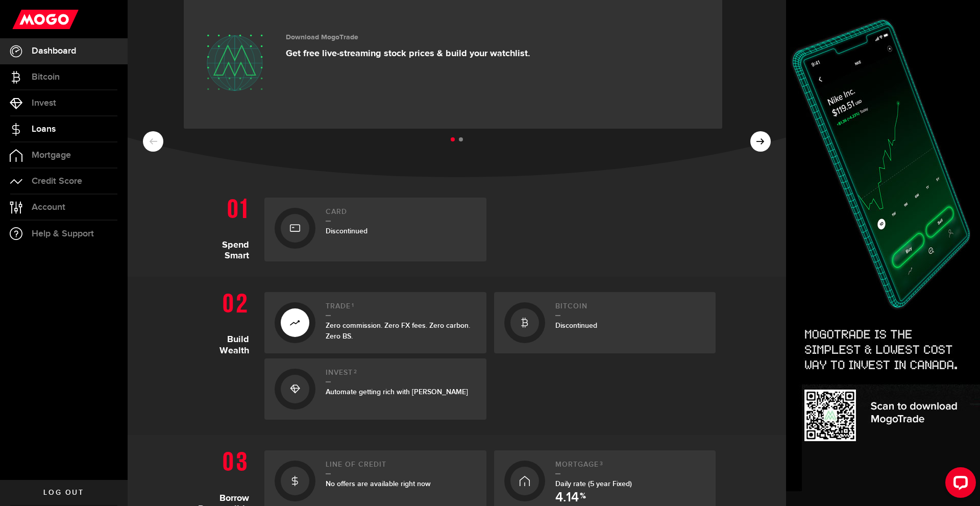 The image size is (980, 506). What do you see at coordinates (51, 155) in the screenshot?
I see `span: Mortgage` at bounding box center [51, 155].